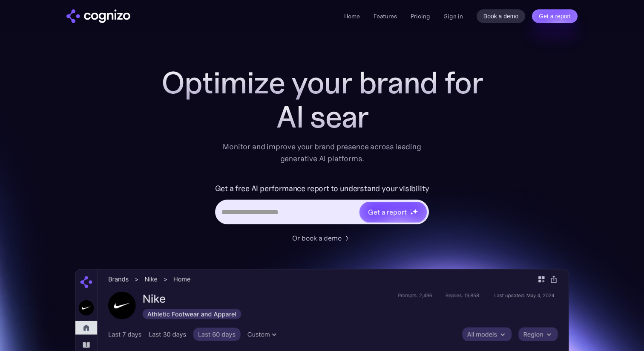 This screenshot has height=351, width=644. I want to click on a: home, so click(98, 16).